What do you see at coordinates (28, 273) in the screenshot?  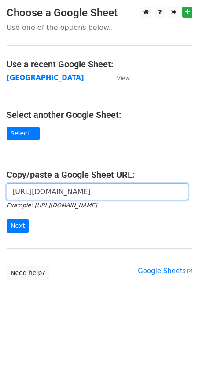 I see `a: Need help?` at bounding box center [28, 273].